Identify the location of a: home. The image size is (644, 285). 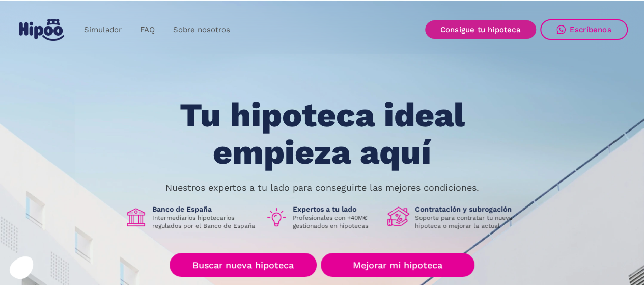
(42, 30).